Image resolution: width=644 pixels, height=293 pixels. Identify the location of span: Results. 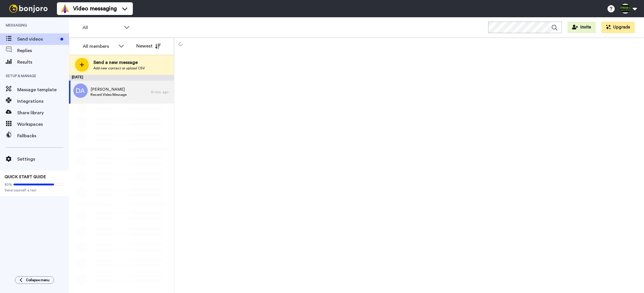
(43, 62).